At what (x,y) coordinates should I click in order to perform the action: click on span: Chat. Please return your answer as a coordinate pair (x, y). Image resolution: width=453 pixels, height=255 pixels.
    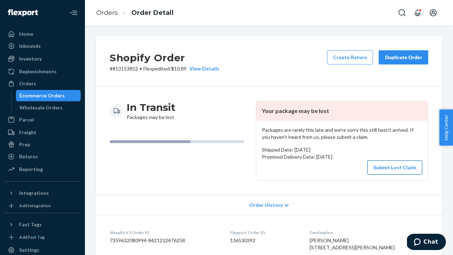
    Looking at the image, I should click on (24, 8).